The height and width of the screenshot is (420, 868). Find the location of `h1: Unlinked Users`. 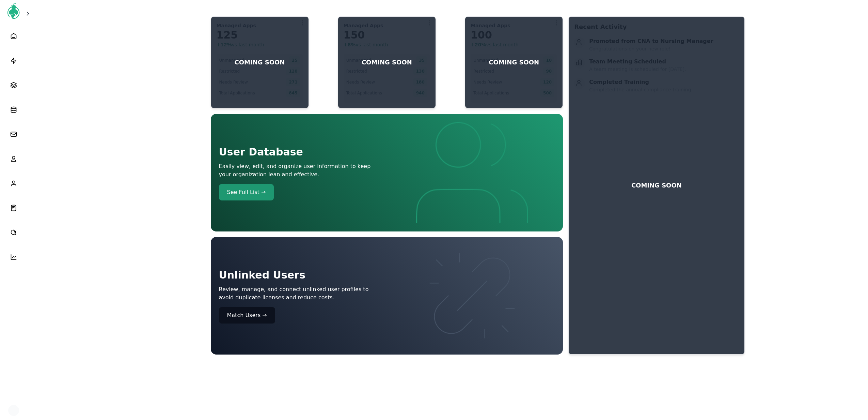

h1: Unlinked Users is located at coordinates (301, 275).